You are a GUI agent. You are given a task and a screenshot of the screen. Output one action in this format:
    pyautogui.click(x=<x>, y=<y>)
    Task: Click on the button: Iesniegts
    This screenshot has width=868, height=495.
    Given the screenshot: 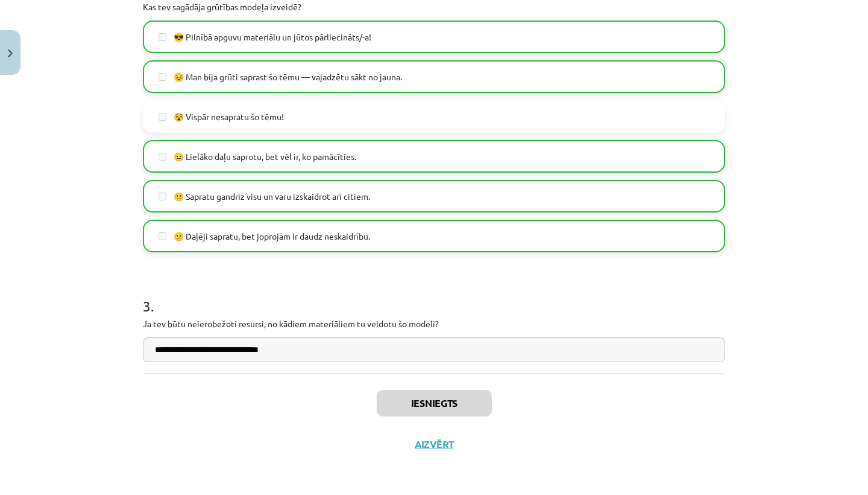 What is the action you would take?
    pyautogui.click(x=434, y=403)
    